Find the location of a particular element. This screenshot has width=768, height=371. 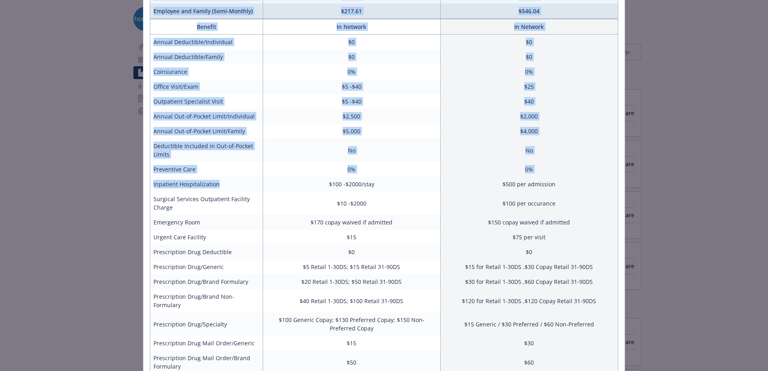

td: Office Visit/Exam is located at coordinates (207, 86).